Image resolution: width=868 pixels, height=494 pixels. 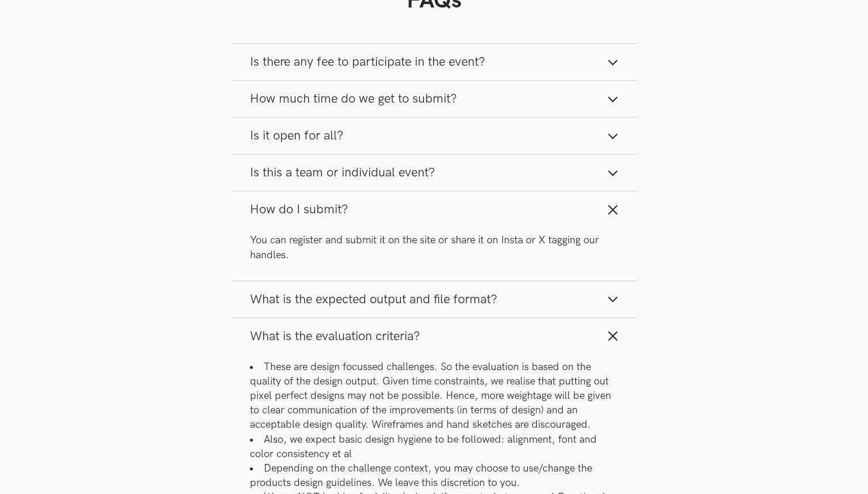 I want to click on p: You can register and submit it on the site or share it on Insta or X tagging our handles., so click(x=434, y=247).